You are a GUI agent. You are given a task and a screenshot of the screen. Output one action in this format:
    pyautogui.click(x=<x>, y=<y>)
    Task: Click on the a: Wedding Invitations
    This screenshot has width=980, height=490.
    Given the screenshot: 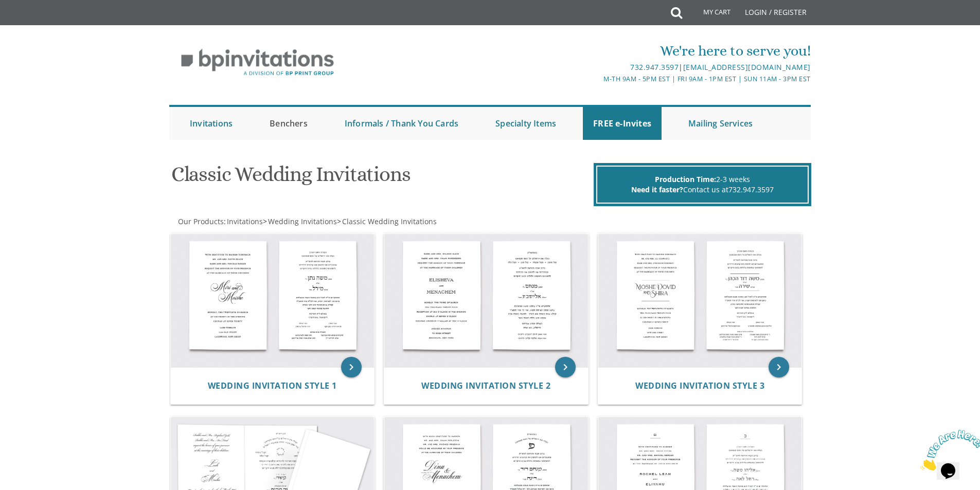 What is the action you would take?
    pyautogui.click(x=302, y=221)
    